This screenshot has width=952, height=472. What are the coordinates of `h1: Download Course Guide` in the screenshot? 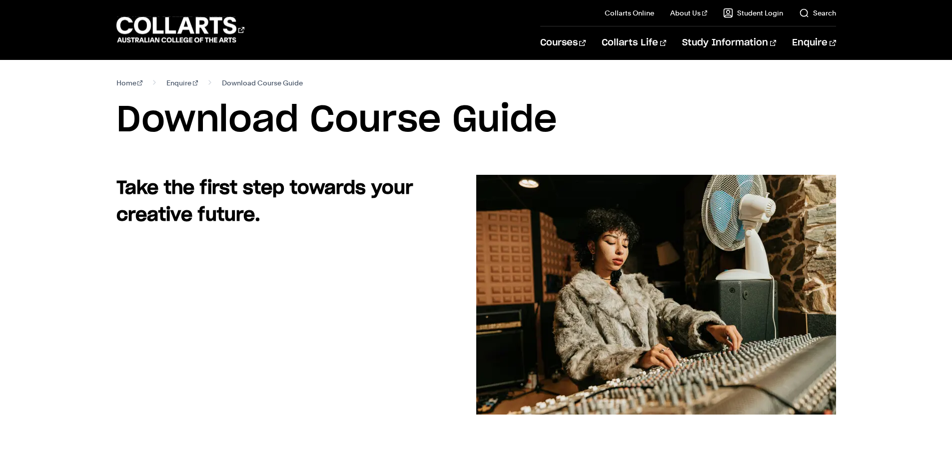 It's located at (476, 120).